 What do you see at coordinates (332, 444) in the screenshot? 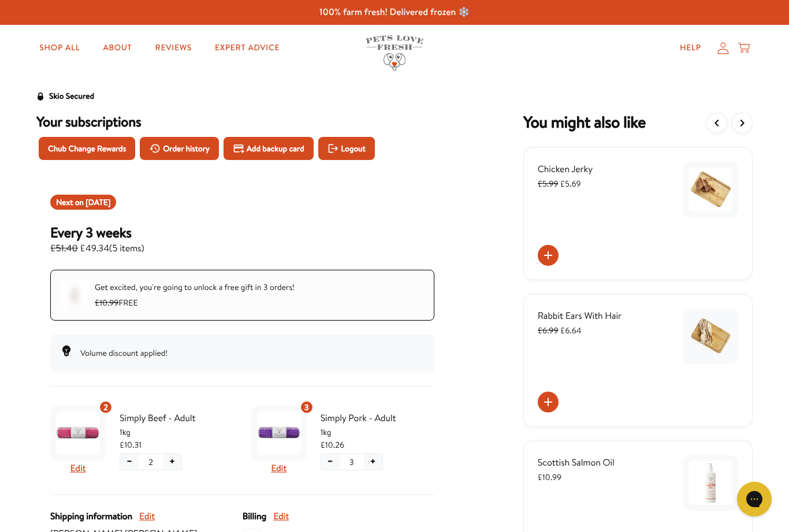
I see `span: £10.26` at bounding box center [332, 444].